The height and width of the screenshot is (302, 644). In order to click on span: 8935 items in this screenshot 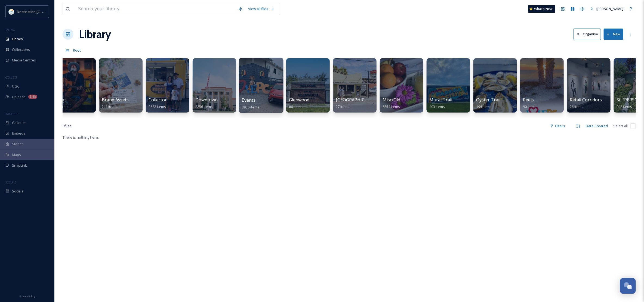, I will do `click(250, 107)`.